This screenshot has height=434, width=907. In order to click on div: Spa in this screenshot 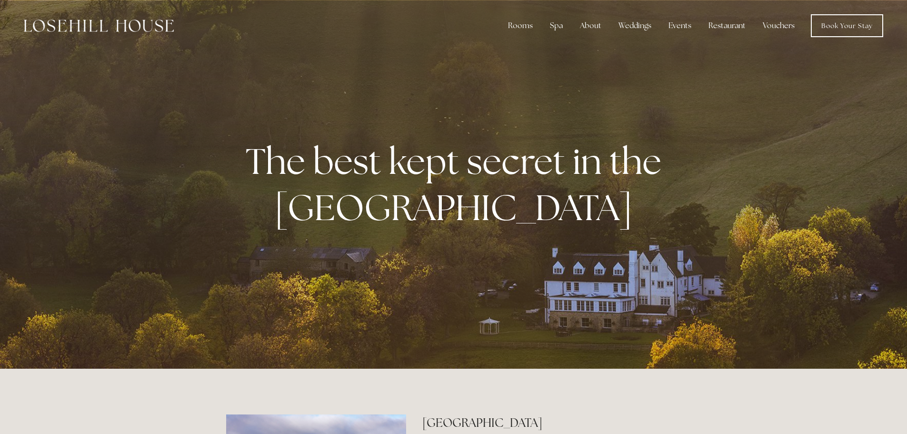, I will do `click(556, 26)`.